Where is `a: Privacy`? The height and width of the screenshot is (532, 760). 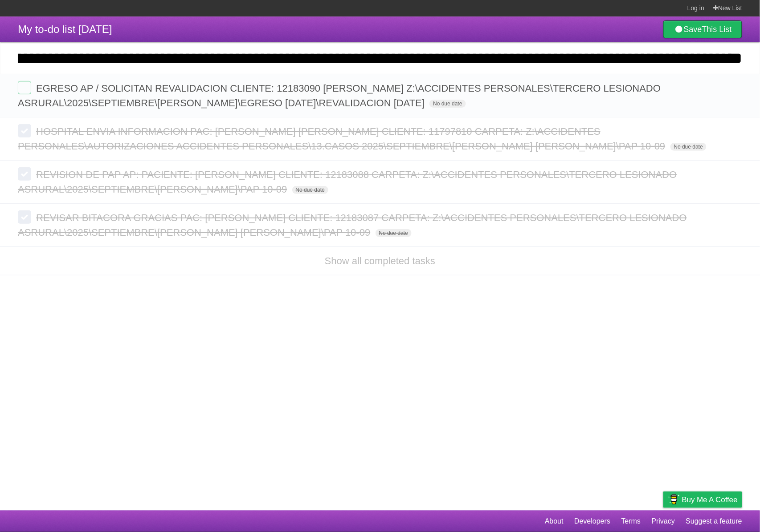
a: Privacy is located at coordinates (664, 522).